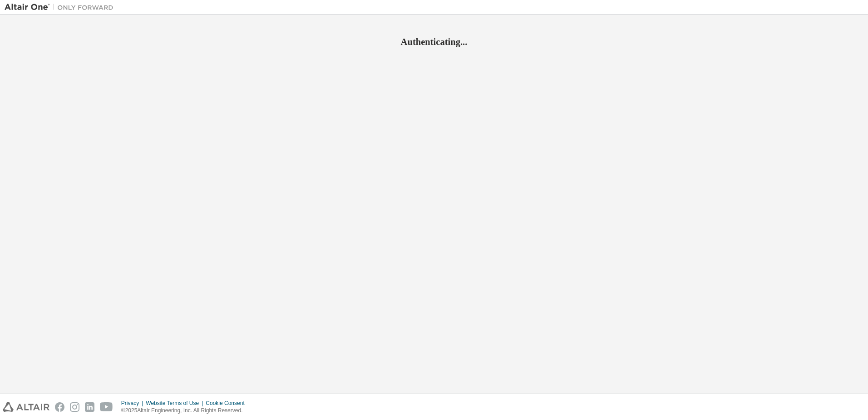  What do you see at coordinates (133, 403) in the screenshot?
I see `div: Privacy` at bounding box center [133, 403].